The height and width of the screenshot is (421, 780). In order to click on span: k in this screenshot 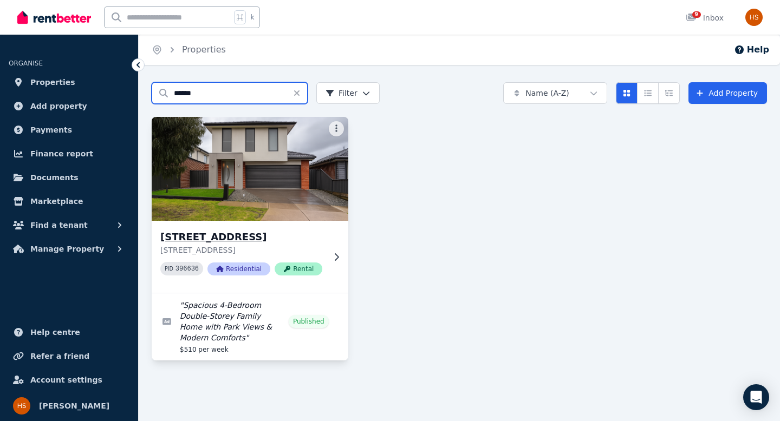, I will do `click(252, 17)`.